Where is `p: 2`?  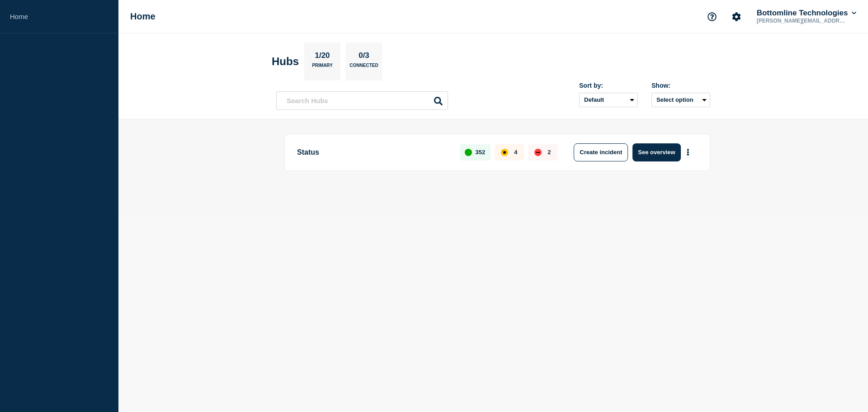
p: 2 is located at coordinates (549, 152).